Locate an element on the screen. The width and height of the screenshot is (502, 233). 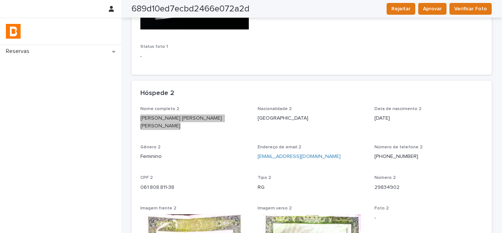
span: Rejeitar is located at coordinates (401, 9).